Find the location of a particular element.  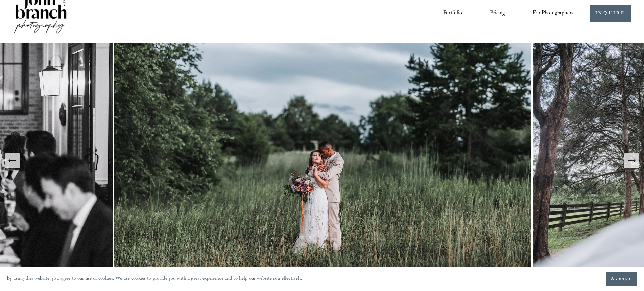

a: folder dropdown is located at coordinates (553, 13).